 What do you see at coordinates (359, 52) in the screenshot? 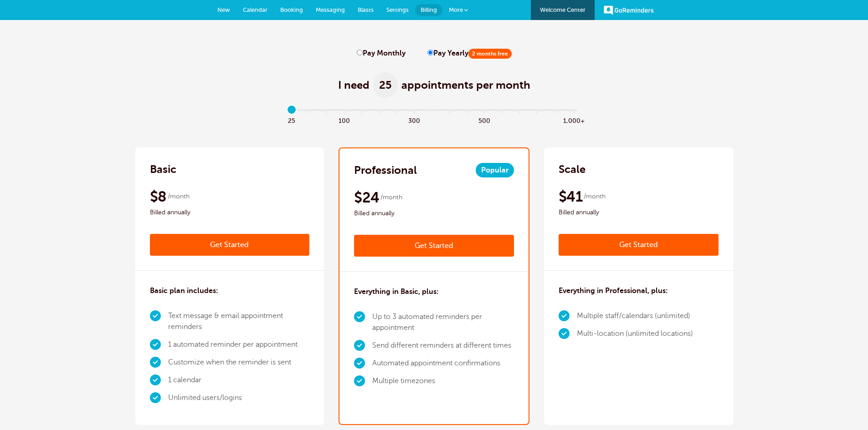
I see `input: Pay Monthly` at bounding box center [359, 52].